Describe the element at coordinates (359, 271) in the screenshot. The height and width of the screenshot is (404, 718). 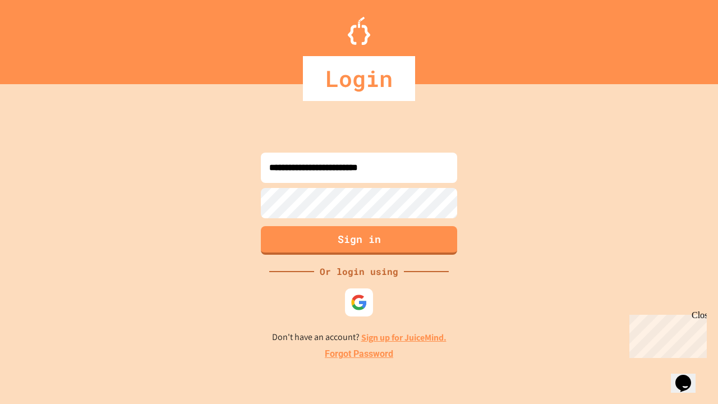
I see `div: Or login using` at that location.